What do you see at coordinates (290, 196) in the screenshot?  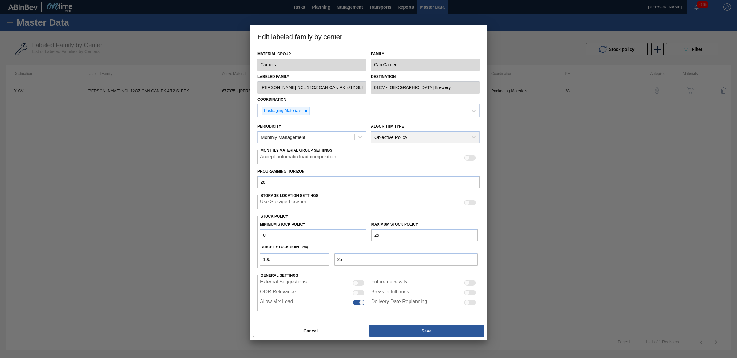 I see `span: Storage Location Settings` at bounding box center [290, 196].